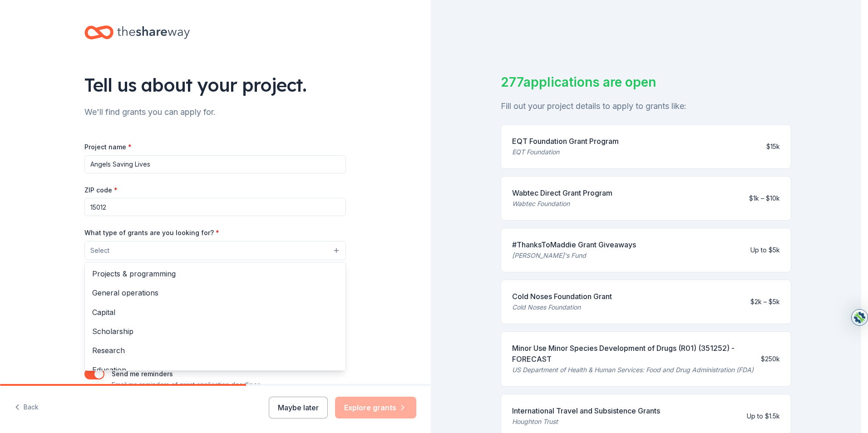 The height and width of the screenshot is (433, 868). What do you see at coordinates (216, 313) in the screenshot?
I see `span: Capital` at bounding box center [216, 313].